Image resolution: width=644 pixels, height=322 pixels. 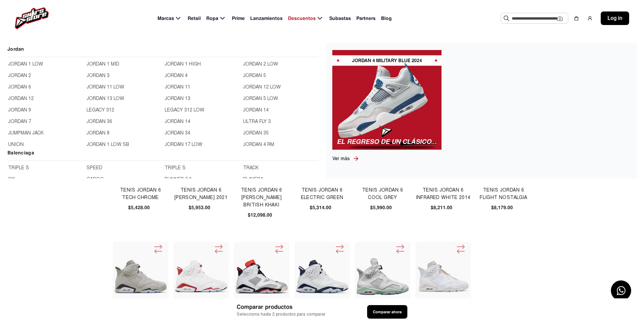 What do you see at coordinates (280, 145) in the screenshot?
I see `a: JORDAN 4 RM` at bounding box center [280, 145].